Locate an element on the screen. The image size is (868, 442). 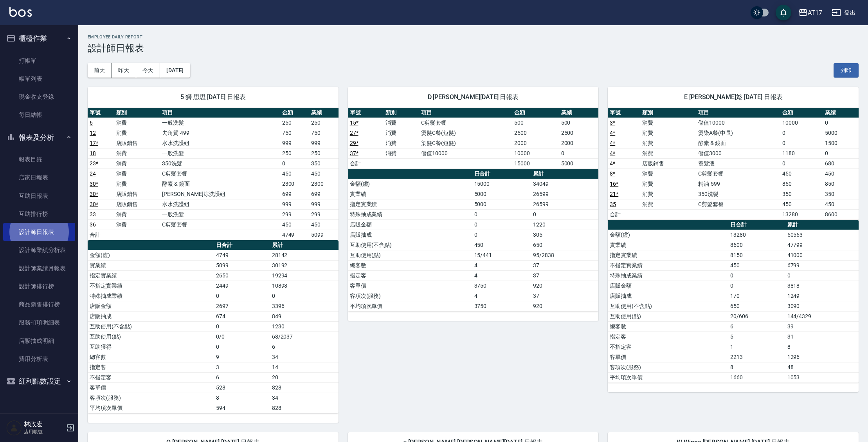
td: 750 is located at coordinates (295, 133).